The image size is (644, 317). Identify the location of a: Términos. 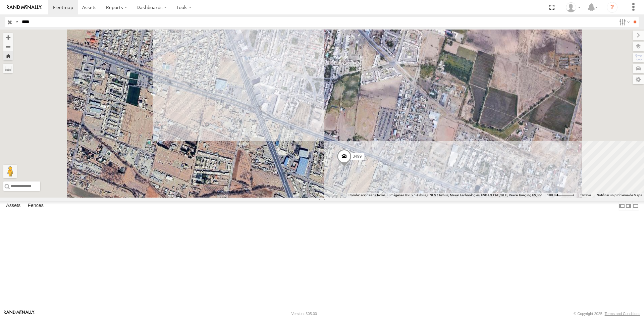
(586, 195).